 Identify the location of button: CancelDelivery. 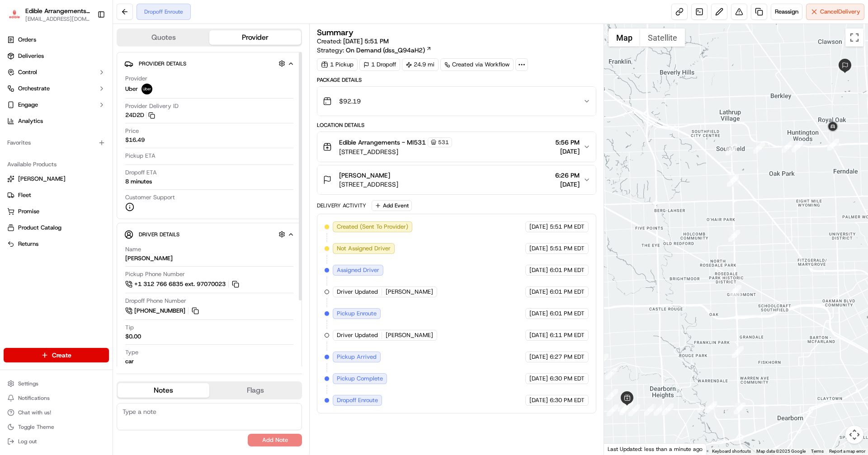
(835, 12).